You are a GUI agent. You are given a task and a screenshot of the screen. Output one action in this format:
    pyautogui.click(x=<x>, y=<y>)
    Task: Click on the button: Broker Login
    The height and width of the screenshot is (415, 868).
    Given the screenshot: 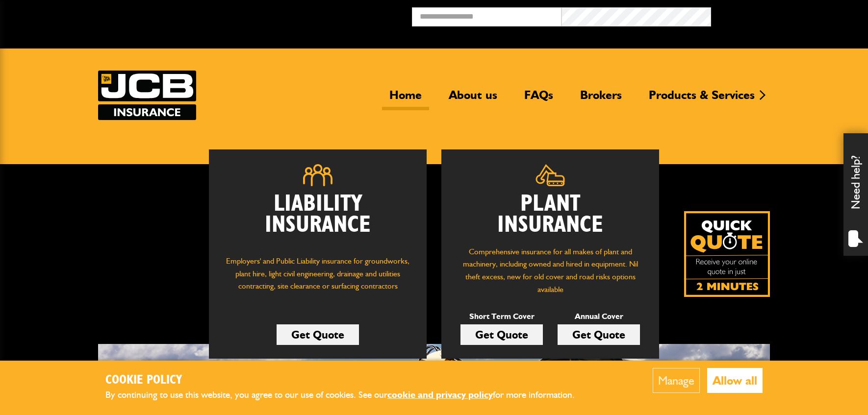 What is the action you would take?
    pyautogui.click(x=786, y=15)
    